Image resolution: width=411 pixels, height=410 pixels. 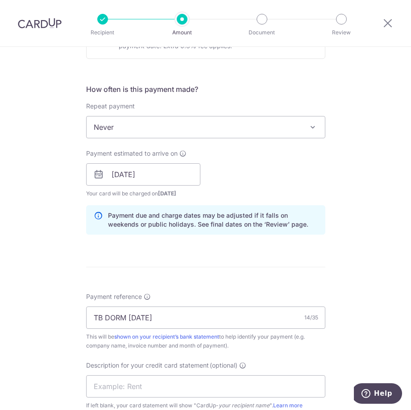 I want to click on span: (optional), so click(x=224, y=366).